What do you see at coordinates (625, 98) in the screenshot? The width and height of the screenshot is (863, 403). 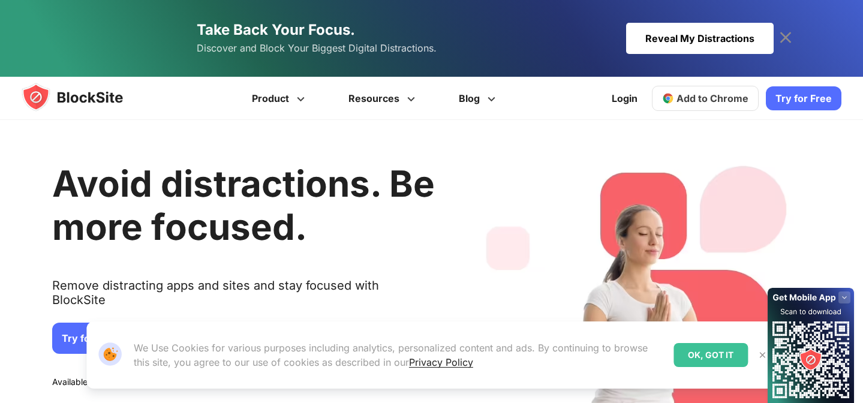 I see `a: Login` at bounding box center [625, 98].